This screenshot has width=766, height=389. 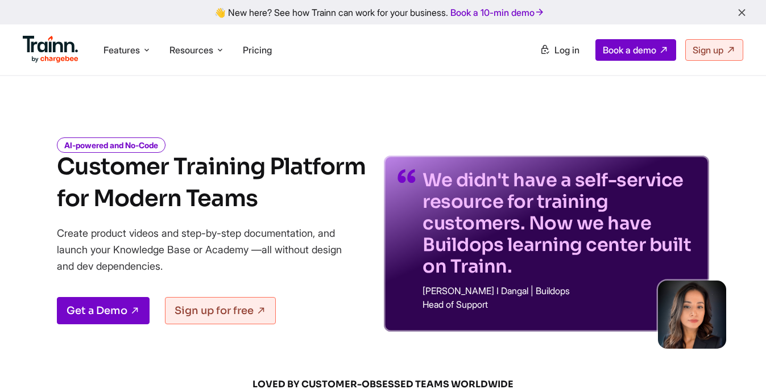 What do you see at coordinates (257, 50) in the screenshot?
I see `span: Pricing` at bounding box center [257, 50].